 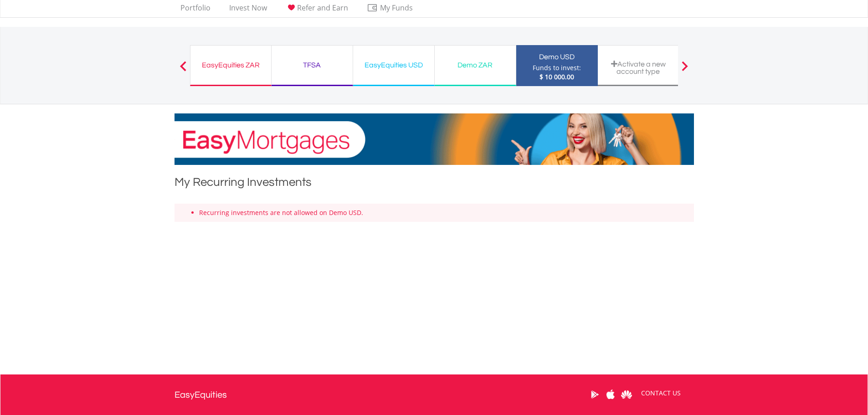 I want to click on div: Demo USD, so click(x=557, y=57).